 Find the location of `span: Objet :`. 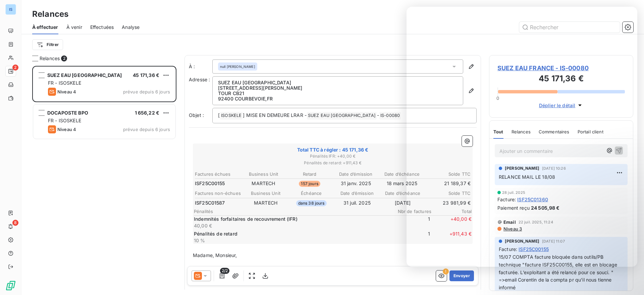

span: Objet : is located at coordinates (196, 115).